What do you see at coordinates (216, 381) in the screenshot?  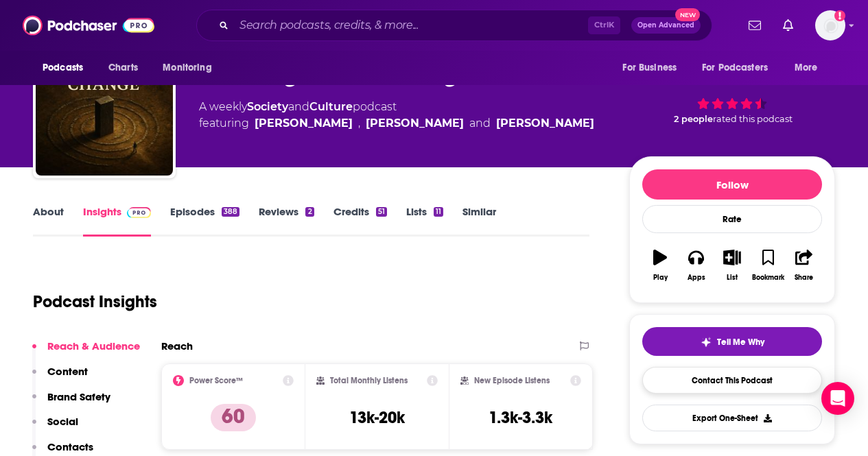 I see `h2: Power Score™` at bounding box center [216, 381].